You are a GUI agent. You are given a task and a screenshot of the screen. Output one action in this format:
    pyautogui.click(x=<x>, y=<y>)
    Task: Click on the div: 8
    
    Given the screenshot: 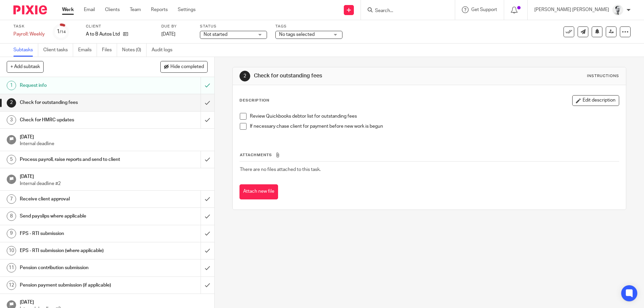 What is the action you would take?
    pyautogui.click(x=12, y=216)
    